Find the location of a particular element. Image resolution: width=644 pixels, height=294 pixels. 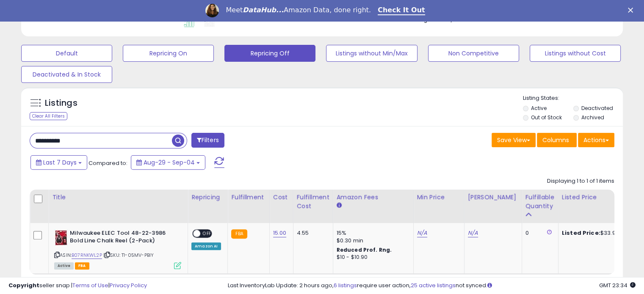

a: Check It Out is located at coordinates (402, 10).